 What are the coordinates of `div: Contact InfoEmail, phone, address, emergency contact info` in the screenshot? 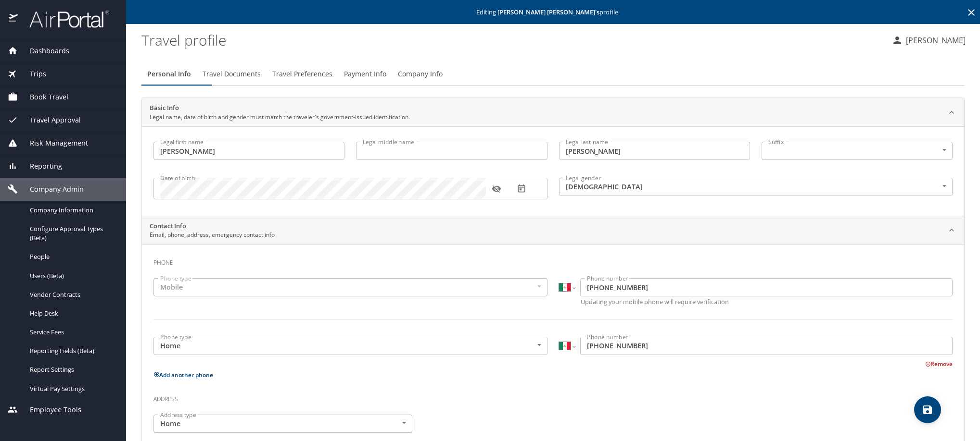 It's located at (553, 231).